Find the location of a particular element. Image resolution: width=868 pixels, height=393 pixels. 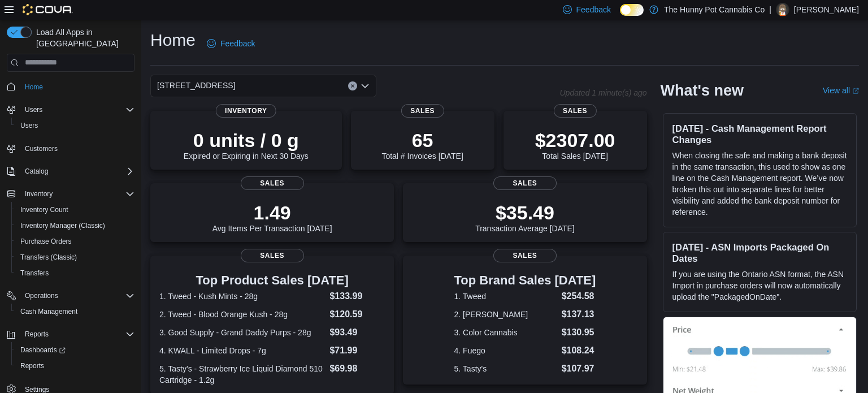

span: Transfers (Classic) is located at coordinates (75, 257).